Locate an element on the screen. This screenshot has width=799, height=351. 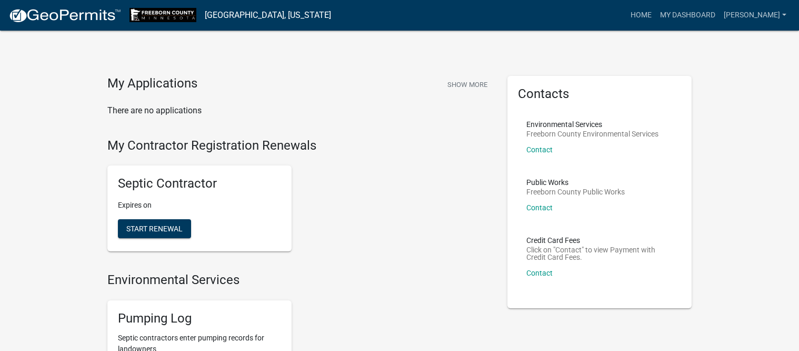
h5: Contacts is located at coordinates (600, 94).